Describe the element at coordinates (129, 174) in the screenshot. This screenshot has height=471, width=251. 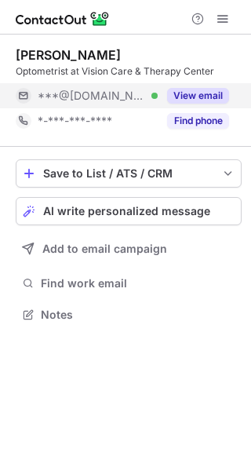
I see `button: save-profile-one-click` at that location.